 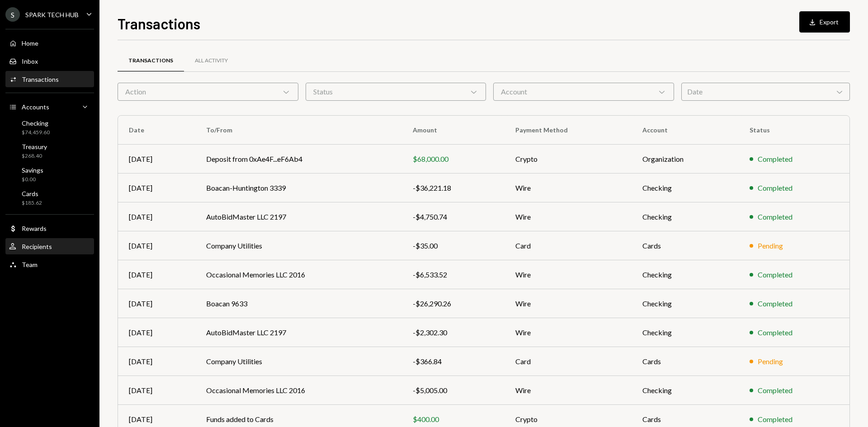 I want to click on a: Inbox, so click(x=50, y=61).